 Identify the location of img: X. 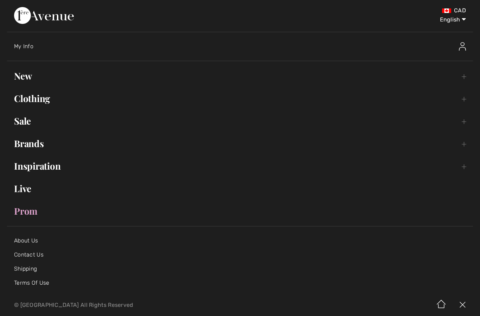
(462, 305).